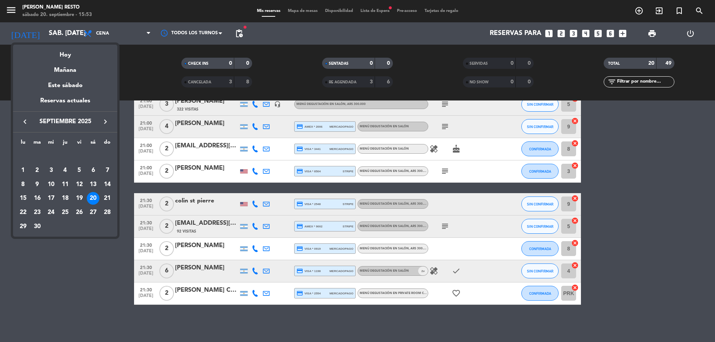 The image size is (715, 342). Describe the element at coordinates (79, 213) in the screenshot. I see `div: 26` at that location.